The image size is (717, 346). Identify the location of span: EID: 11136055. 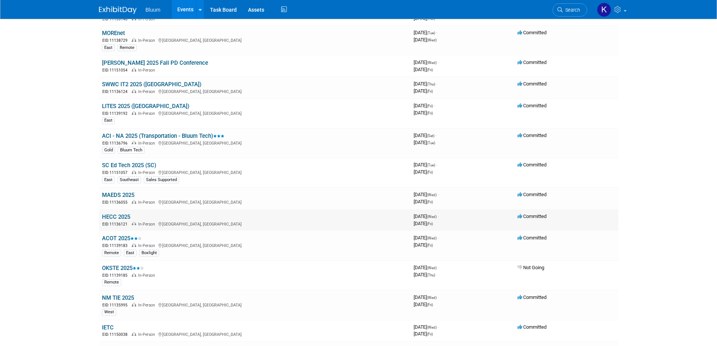
(116, 202).